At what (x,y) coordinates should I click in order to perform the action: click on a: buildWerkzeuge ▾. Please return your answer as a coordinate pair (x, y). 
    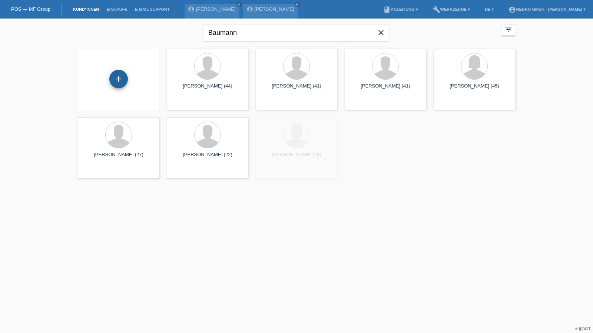
    Looking at the image, I should click on (452, 9).